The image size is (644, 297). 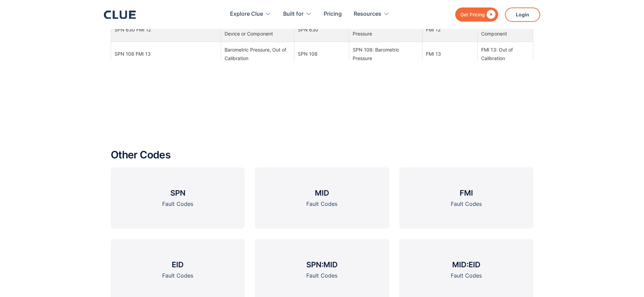 I want to click on td: SPN 630, so click(x=322, y=29).